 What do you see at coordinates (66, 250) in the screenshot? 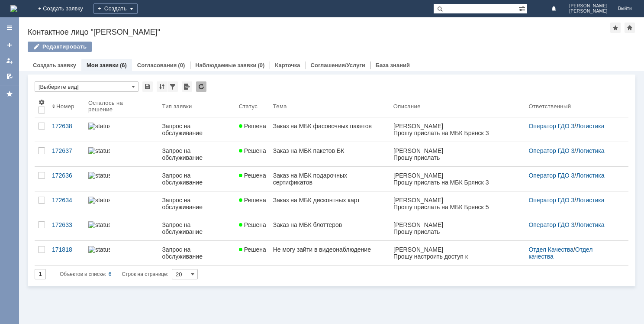
I see `div: 171818` at bounding box center [66, 250].